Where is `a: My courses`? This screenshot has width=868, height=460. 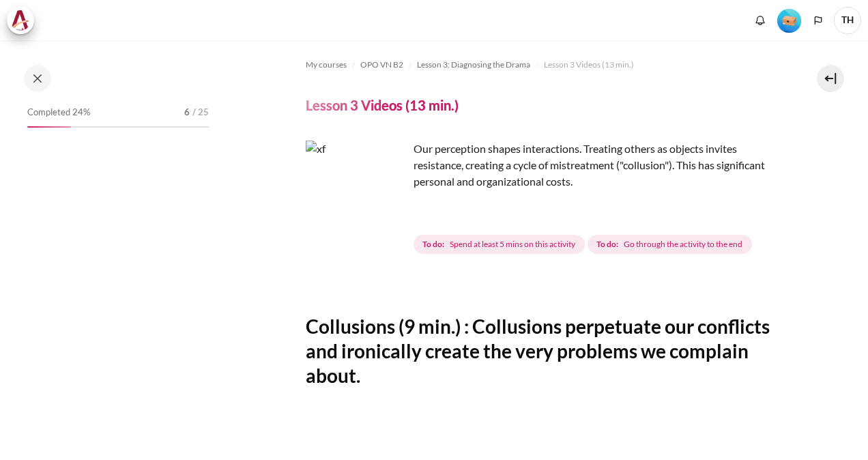 a: My courses is located at coordinates (326, 65).